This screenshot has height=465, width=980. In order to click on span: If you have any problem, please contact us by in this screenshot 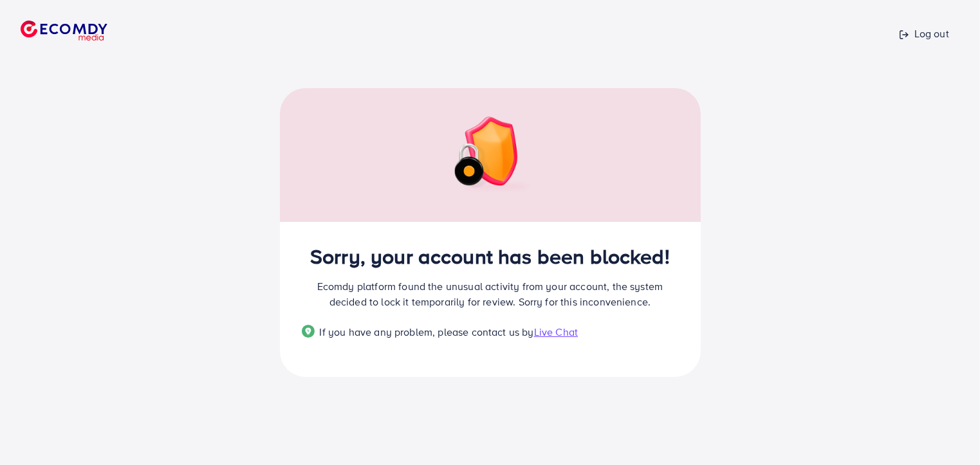, I will do `click(426, 332)`.